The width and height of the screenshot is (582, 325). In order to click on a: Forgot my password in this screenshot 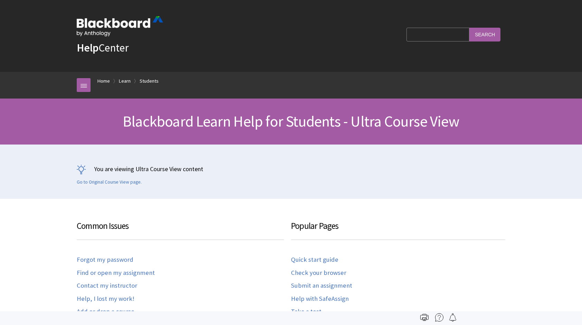, I will do `click(105, 260)`.